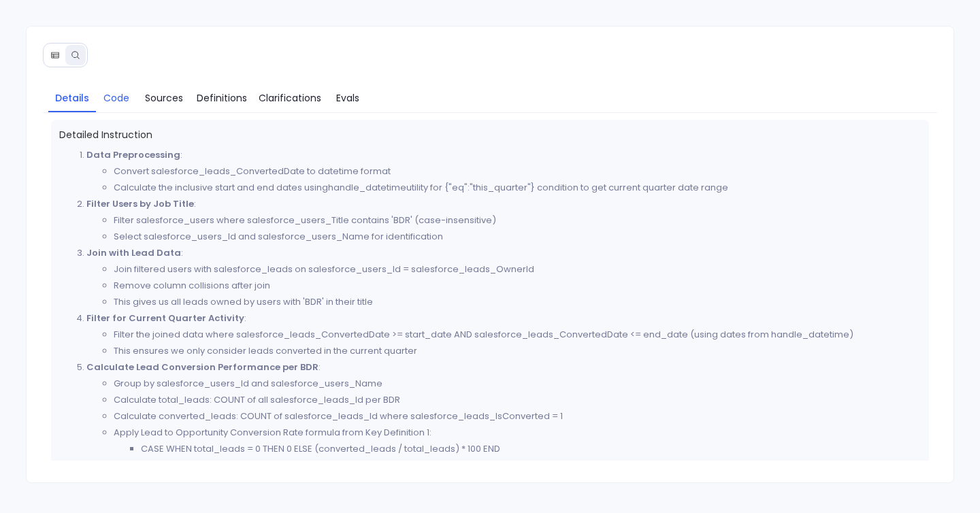 The height and width of the screenshot is (513, 980). What do you see at coordinates (517, 220) in the screenshot?
I see `li: Filter salesforce_users where salesforce_users_Title contains 'BDR' (case-insensitive)` at bounding box center [517, 220].